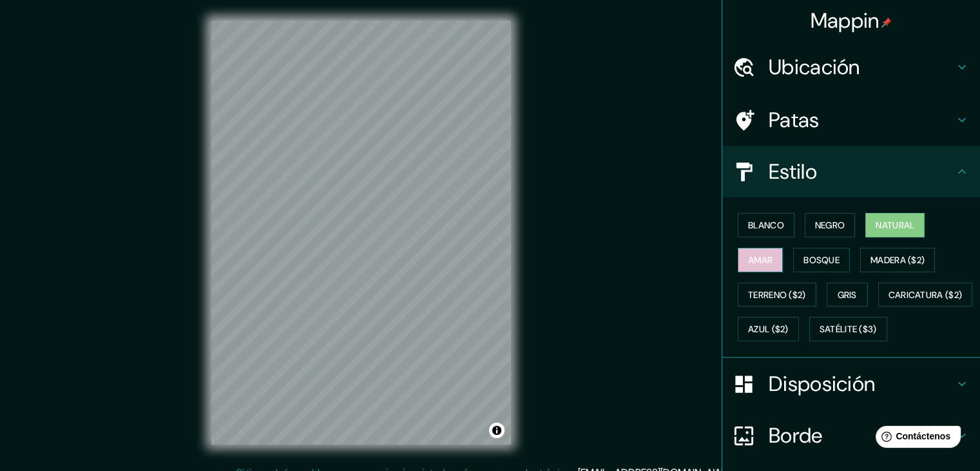 The height and width of the screenshot is (471, 980). What do you see at coordinates (851, 436) in the screenshot?
I see `div: Borde` at bounding box center [851, 436].